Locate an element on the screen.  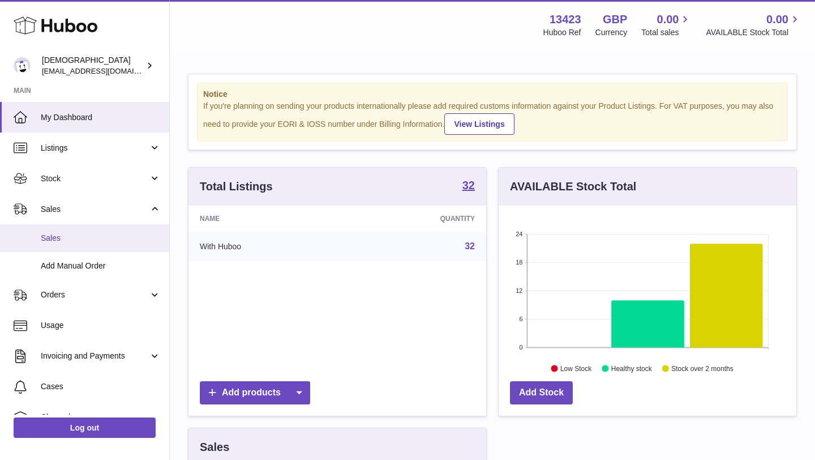
span: Channels is located at coordinates (101, 417).